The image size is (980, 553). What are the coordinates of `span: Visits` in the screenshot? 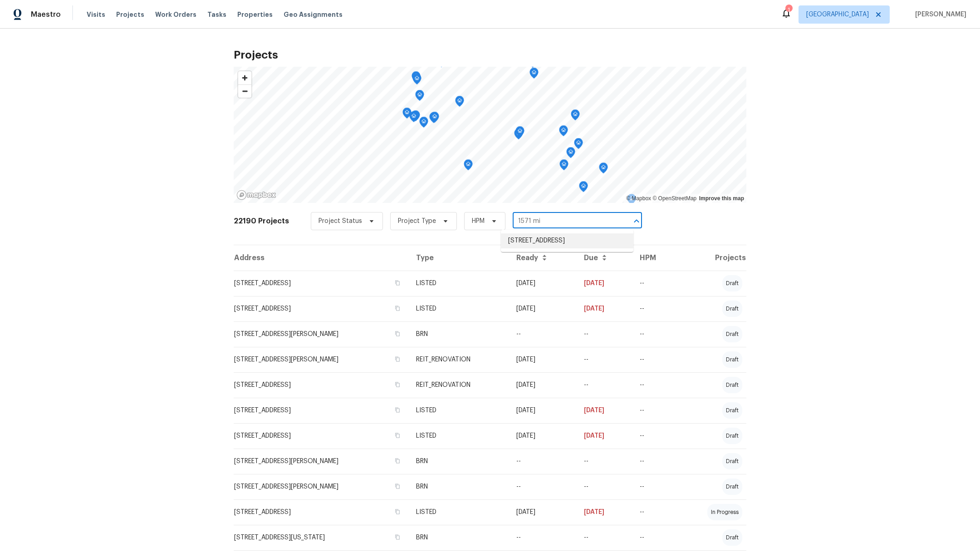 It's located at (95, 14).